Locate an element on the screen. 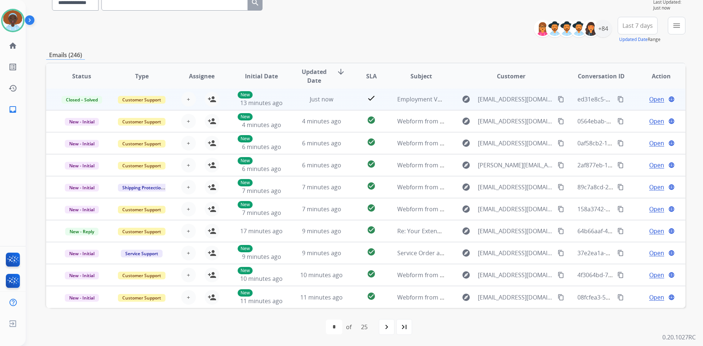  span: 4 minutes ago is located at coordinates (261, 125).